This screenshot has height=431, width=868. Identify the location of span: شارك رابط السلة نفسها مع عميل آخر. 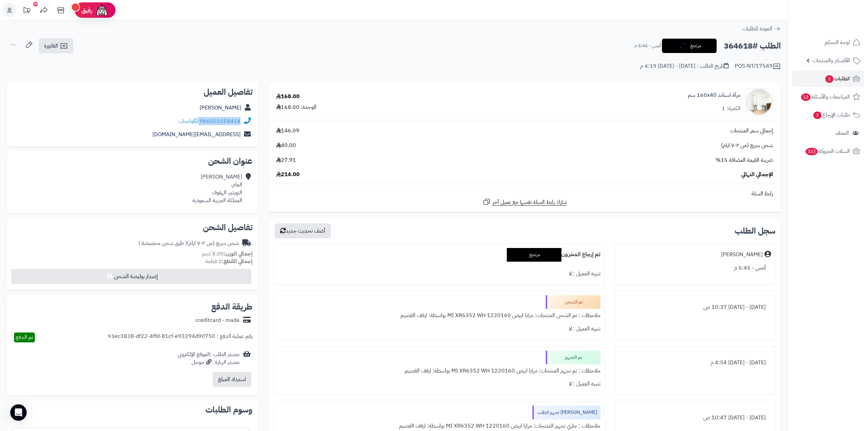
(530, 202).